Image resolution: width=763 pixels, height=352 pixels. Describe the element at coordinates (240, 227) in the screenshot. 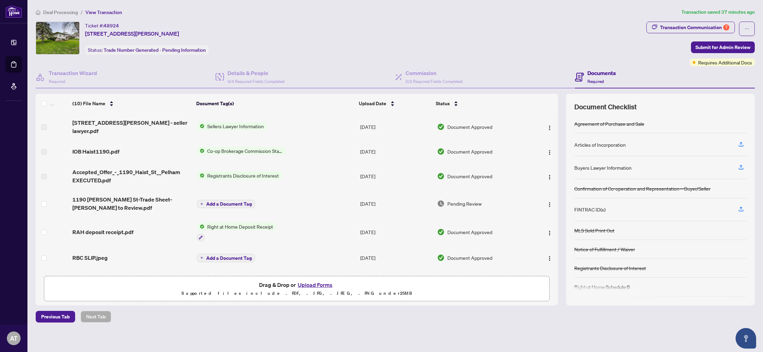

I see `span: Right at Home Deposit Receipt` at that location.